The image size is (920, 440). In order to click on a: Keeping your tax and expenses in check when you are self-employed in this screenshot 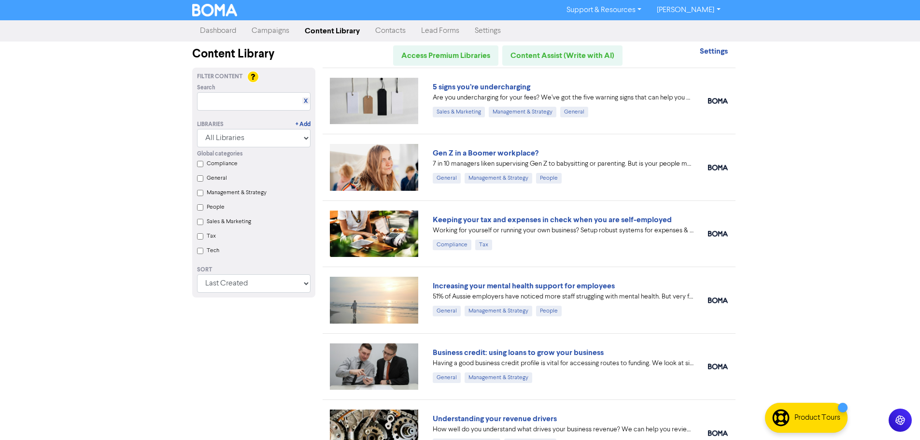, I will do `click(552, 220)`.